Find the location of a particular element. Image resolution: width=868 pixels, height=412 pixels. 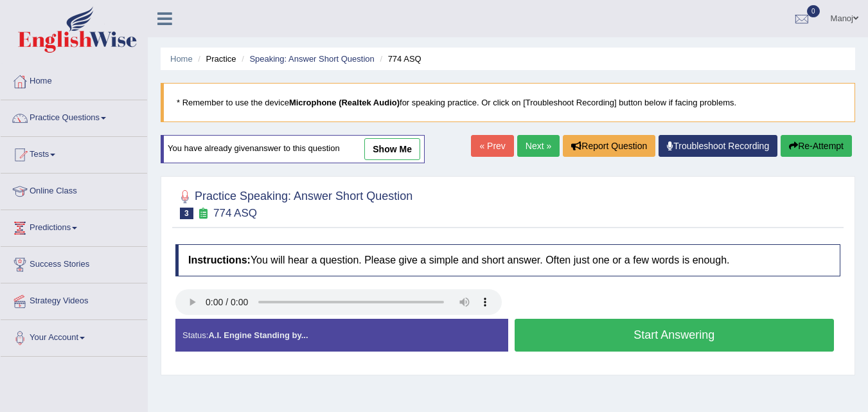

b: Instructions: is located at coordinates (219, 260).